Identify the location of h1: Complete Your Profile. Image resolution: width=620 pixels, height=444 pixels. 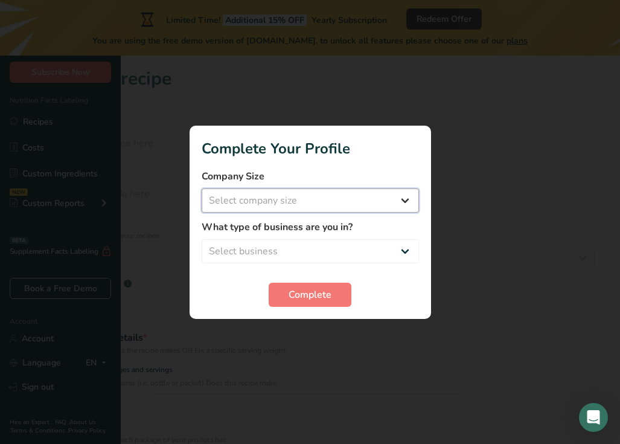
(311, 149).